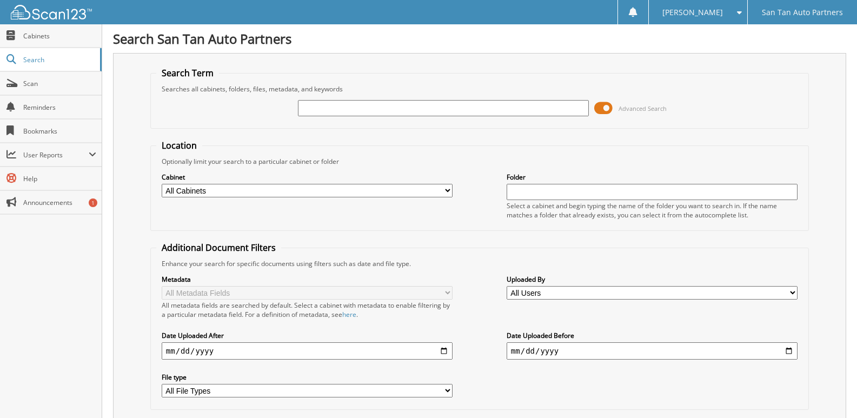 Image resolution: width=857 pixels, height=418 pixels. Describe the element at coordinates (652, 177) in the screenshot. I see `label: Folder` at that location.